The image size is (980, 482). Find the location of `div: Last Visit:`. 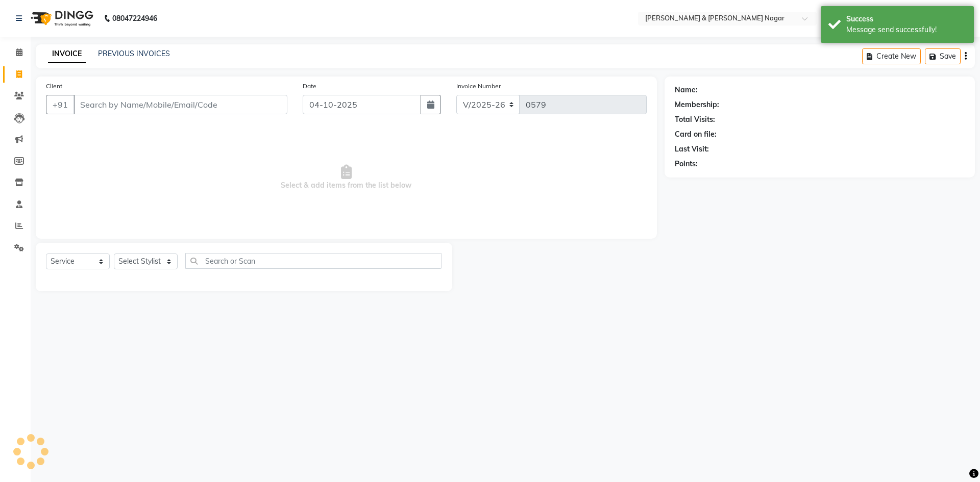

div: Last Visit: is located at coordinates (692, 149).